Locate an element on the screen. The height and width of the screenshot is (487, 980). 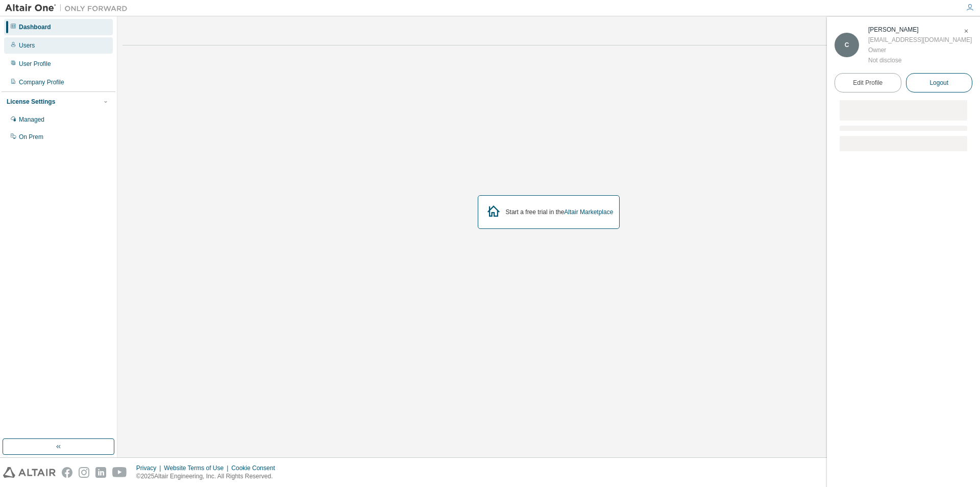
div: Cookie Consent is located at coordinates (256, 468).